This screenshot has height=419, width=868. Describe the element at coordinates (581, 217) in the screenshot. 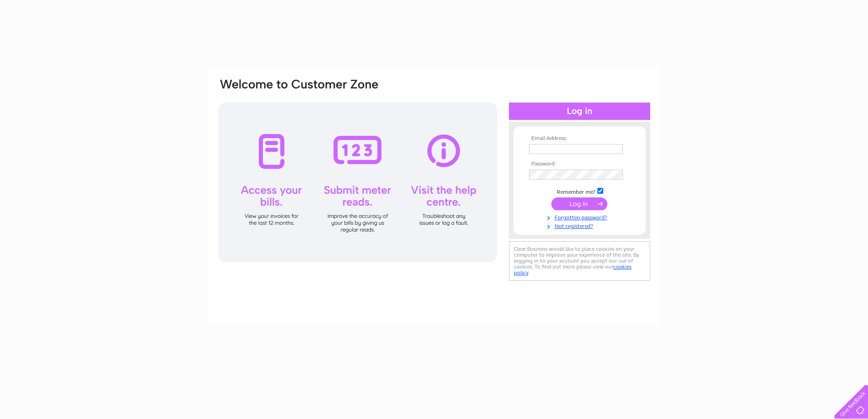

I see `a: Forgotten password?` at that location.